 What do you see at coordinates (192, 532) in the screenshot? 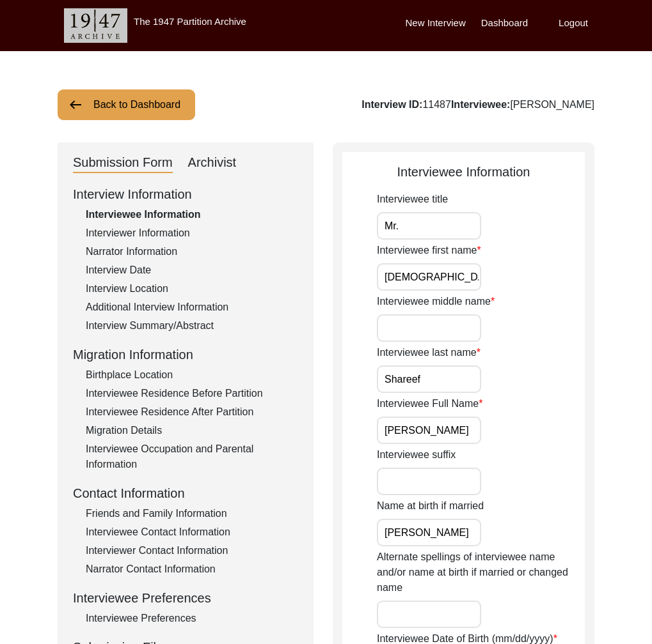
I see `div: Interviewee Contact Information` at bounding box center [192, 532].